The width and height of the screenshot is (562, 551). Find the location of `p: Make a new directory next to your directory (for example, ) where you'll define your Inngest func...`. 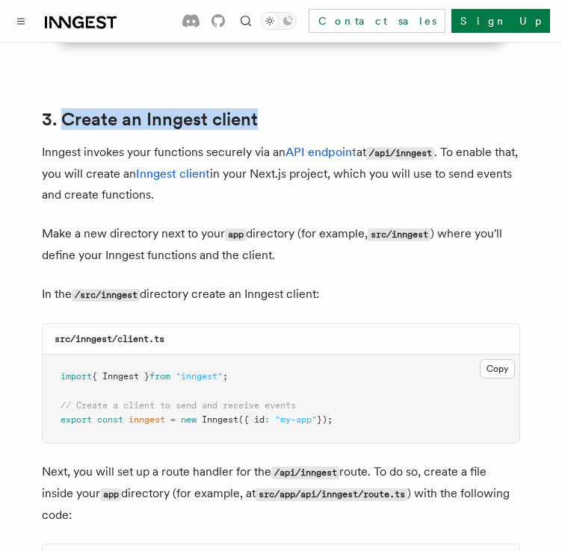

p: Make a new directory next to your directory (for example, ) where you'll define your Inngest func... is located at coordinates (281, 244).